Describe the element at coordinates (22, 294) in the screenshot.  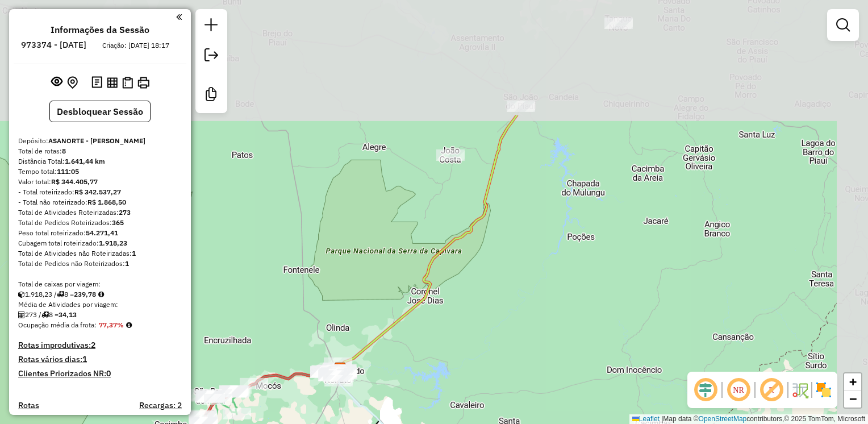
I see `i: Cubagem total roteirizado` at that location.